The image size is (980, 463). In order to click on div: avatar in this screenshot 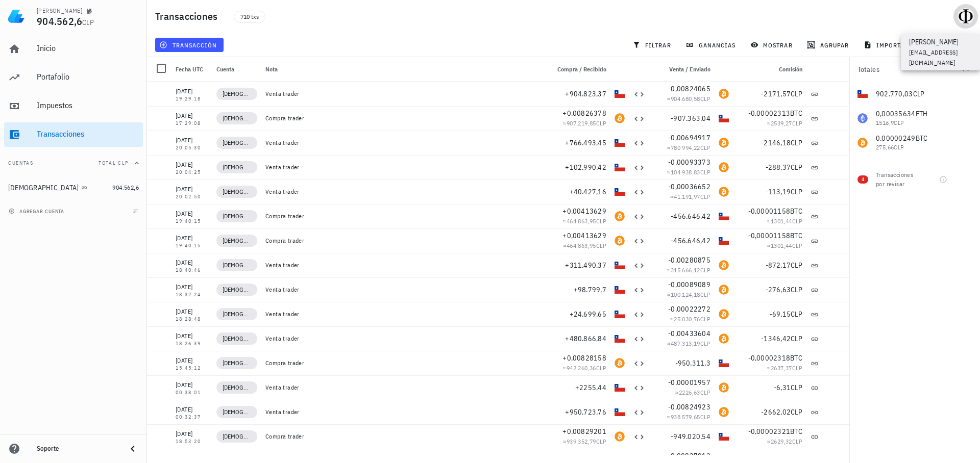, I will do `click(965, 16)`.